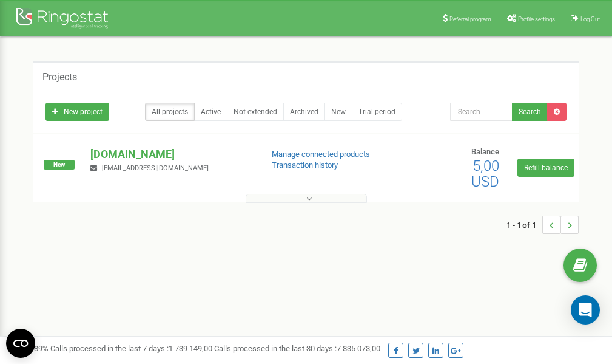  I want to click on a: Manage connected products, so click(321, 154).